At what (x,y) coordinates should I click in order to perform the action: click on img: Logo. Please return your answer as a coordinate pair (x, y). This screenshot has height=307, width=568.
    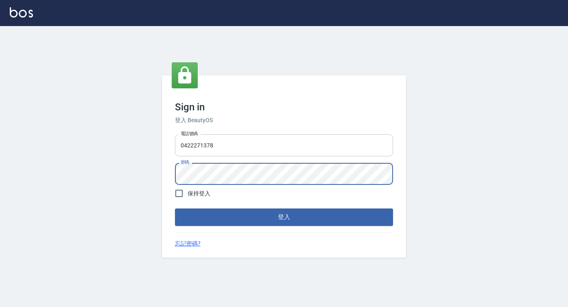
    Looking at the image, I should click on (21, 12).